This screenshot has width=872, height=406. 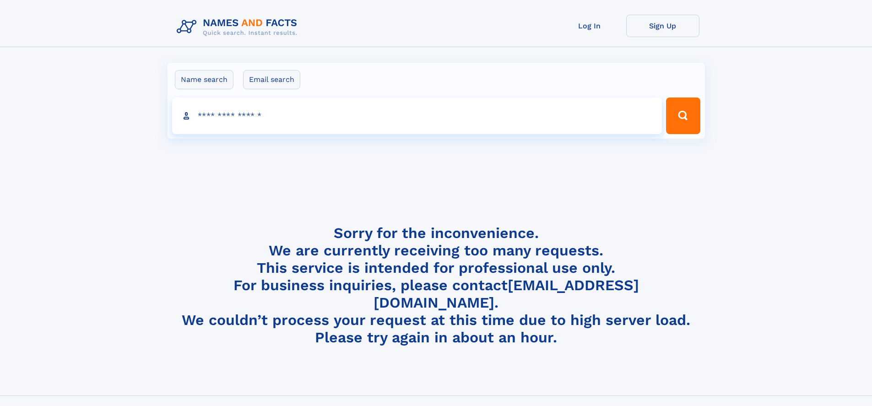 What do you see at coordinates (417, 116) in the screenshot?
I see `input: search input` at bounding box center [417, 116].